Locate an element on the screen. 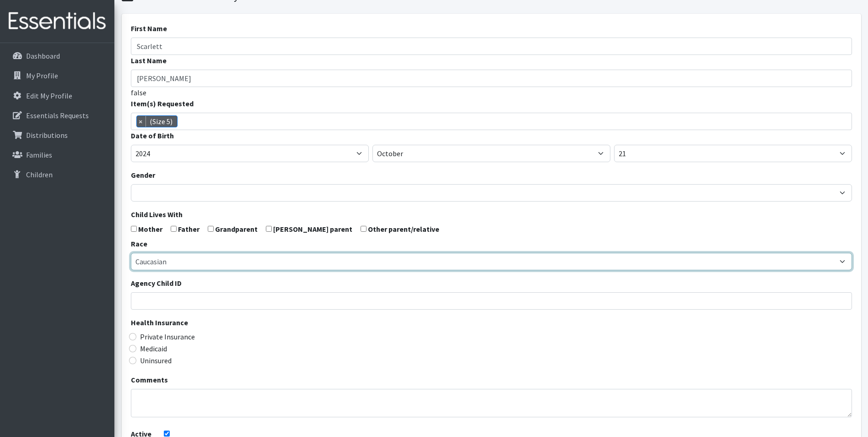 The width and height of the screenshot is (868, 437). a: Children is located at coordinates (57, 174).